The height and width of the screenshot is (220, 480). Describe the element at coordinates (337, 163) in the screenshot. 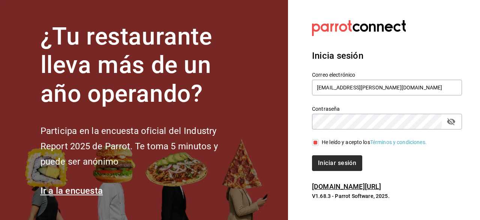

I see `button: Iniciar sesión` at that location.